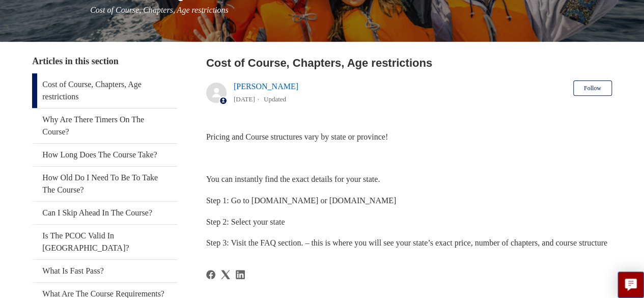 The width and height of the screenshot is (644, 298). Describe the element at coordinates (104, 91) in the screenshot. I see `a: Cost of Course, Chapters, Age restrictions` at that location.